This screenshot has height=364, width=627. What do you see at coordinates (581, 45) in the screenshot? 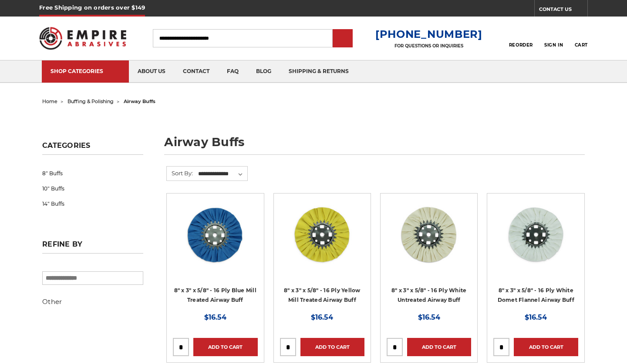
I see `span: Cart` at bounding box center [581, 45].